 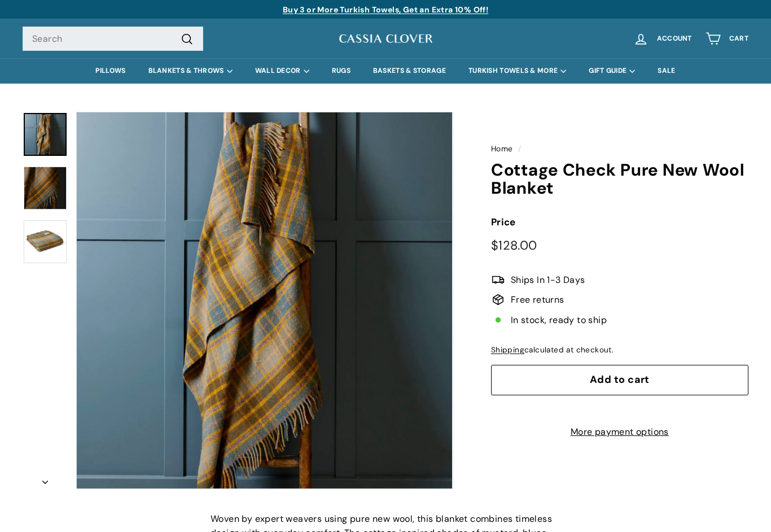 What do you see at coordinates (620, 179) in the screenshot?
I see `h1: Cottage Check Pure New Wool Blanket` at bounding box center [620, 179].